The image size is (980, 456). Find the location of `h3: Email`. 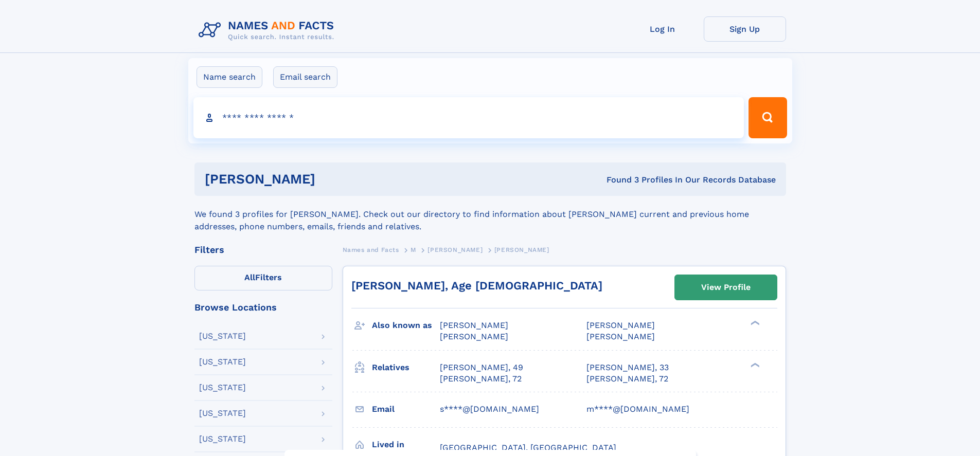

h3: Email is located at coordinates (406, 410).